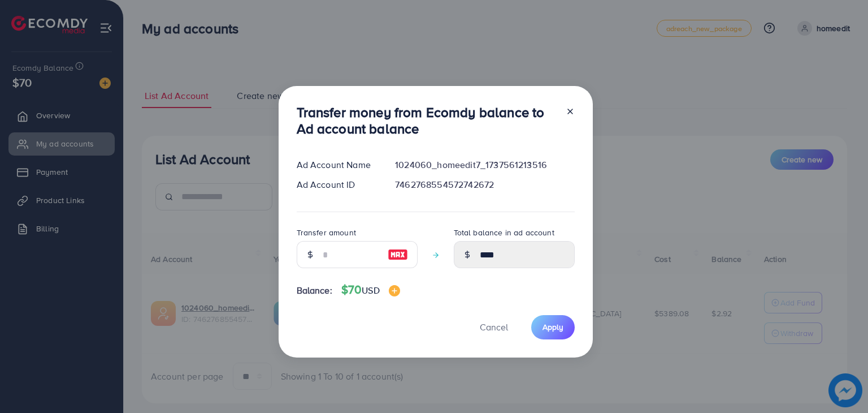 The height and width of the screenshot is (413, 868). What do you see at coordinates (485, 184) in the screenshot?
I see `div: 7462768554572742672` at bounding box center [485, 184].